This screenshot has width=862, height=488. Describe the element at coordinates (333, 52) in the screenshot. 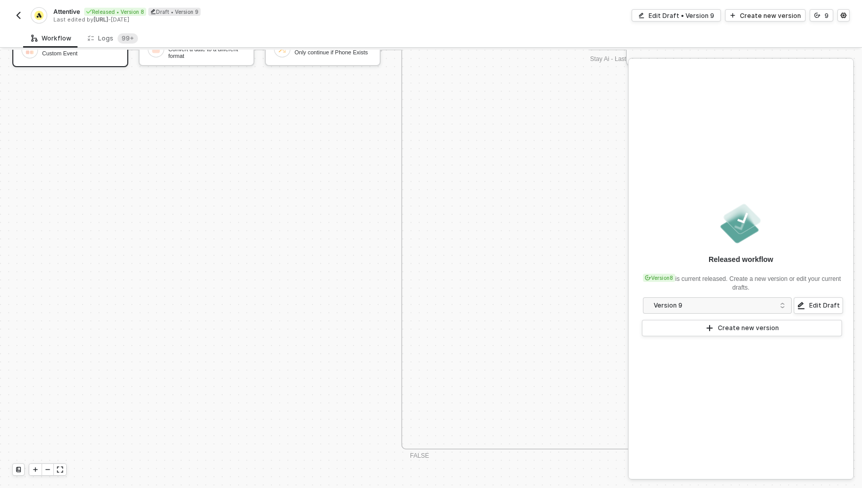

I see `div: Only continue if Phone Exists` at that location.